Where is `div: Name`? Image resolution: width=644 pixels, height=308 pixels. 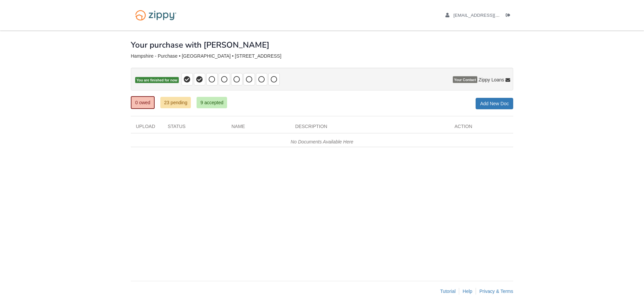
div: Name is located at coordinates (258, 128).